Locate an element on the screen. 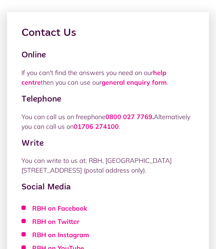 This screenshot has width=216, height=249. h3: Telephone is located at coordinates (108, 99).